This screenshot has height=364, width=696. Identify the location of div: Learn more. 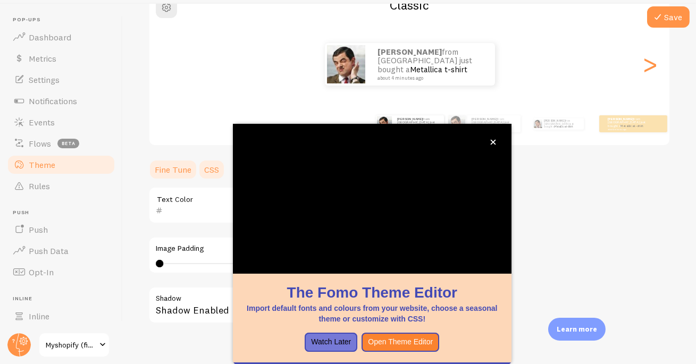
(577, 329).